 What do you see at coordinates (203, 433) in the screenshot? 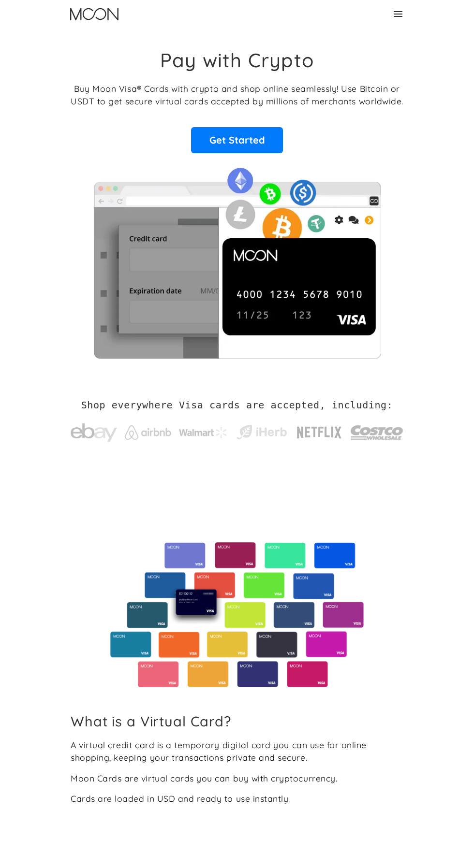
I see `img: Walmart` at bounding box center [203, 433].